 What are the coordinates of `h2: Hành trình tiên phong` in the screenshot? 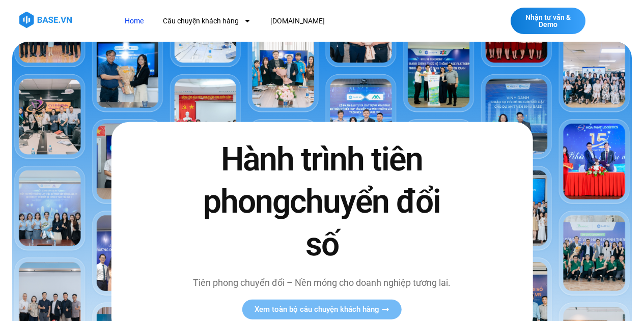 It's located at (322, 202).